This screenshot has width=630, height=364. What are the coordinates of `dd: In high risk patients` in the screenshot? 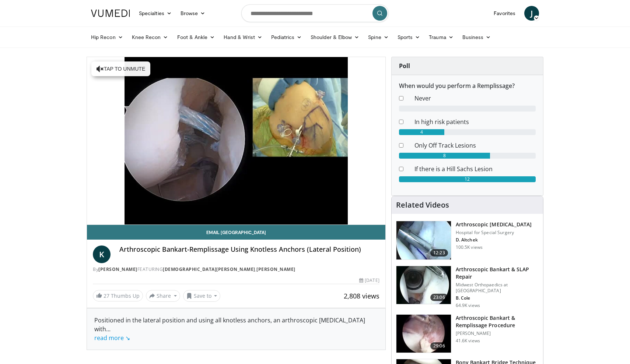 It's located at (475, 122).